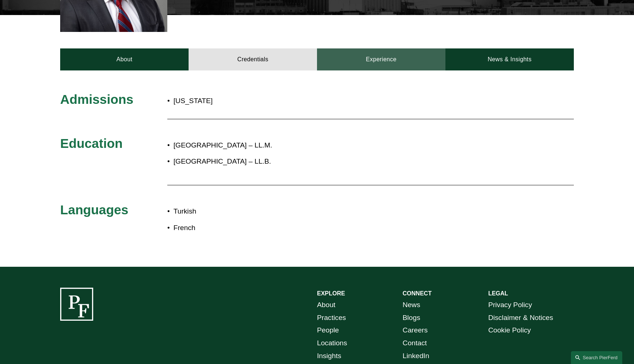 The width and height of the screenshot is (634, 364). What do you see at coordinates (411, 305) in the screenshot?
I see `a: News` at bounding box center [411, 305].